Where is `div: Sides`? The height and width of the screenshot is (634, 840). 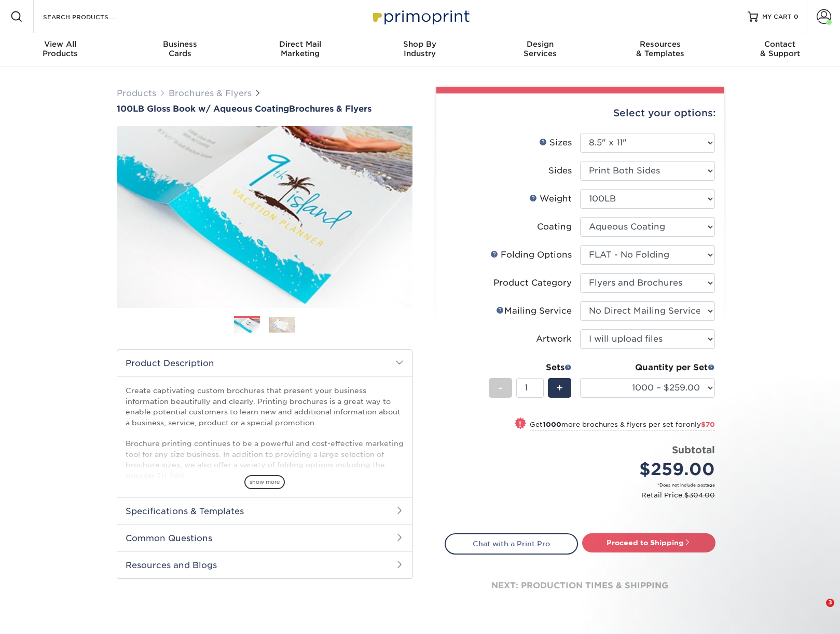
div: Sides is located at coordinates (560, 170).